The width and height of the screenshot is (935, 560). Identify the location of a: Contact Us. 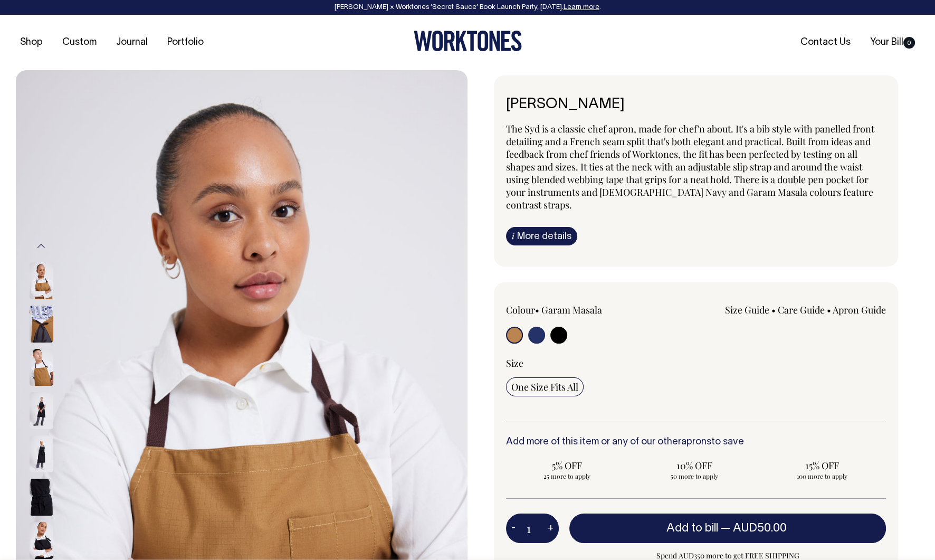
(825, 42).